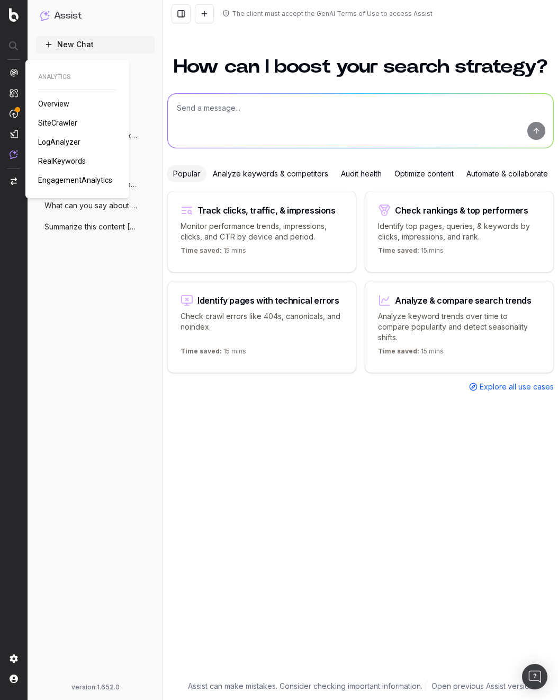 The height and width of the screenshot is (700, 558). What do you see at coordinates (262, 232) in the screenshot?
I see `p: Monitor performance trends, impressions, clicks, and CTR by device and period.` at bounding box center [262, 232].